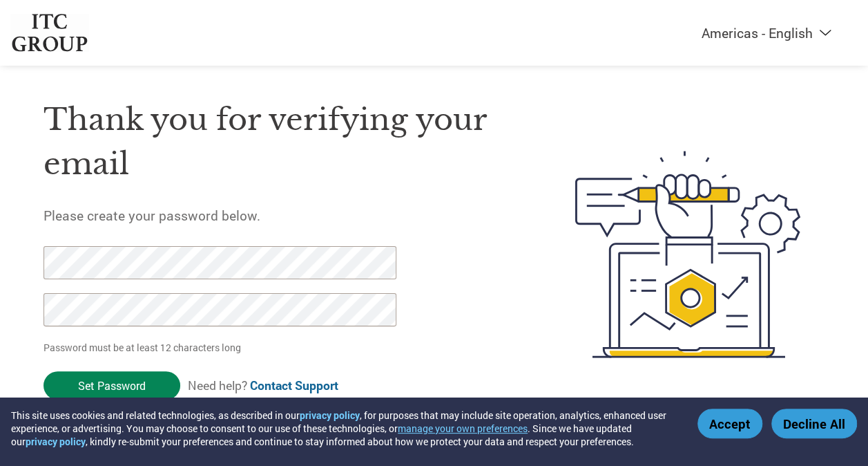  What do you see at coordinates (278, 141) in the screenshot?
I see `h1: Thank you for verifying your email` at bounding box center [278, 141].